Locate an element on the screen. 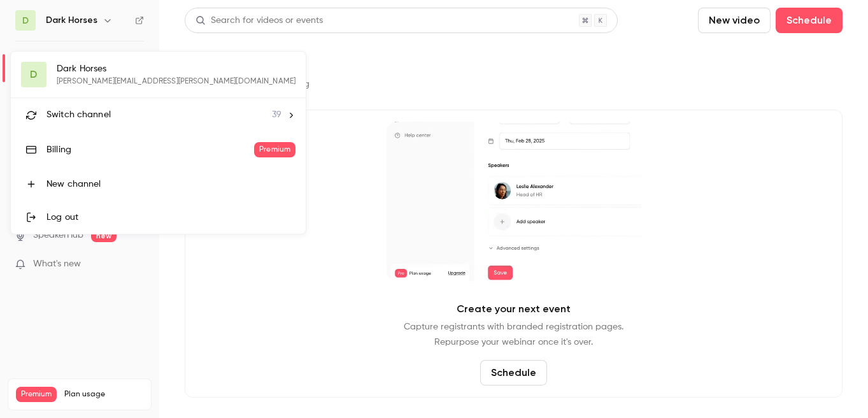 The height and width of the screenshot is (418, 868). div: New channel is located at coordinates (171, 184).